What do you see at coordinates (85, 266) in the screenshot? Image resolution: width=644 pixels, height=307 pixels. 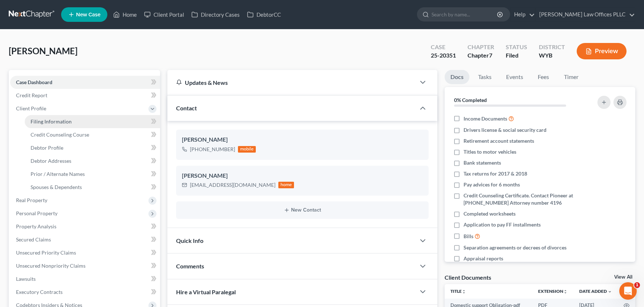 I see `a: Unsecured Nonpriority Claims` at bounding box center [85, 266].